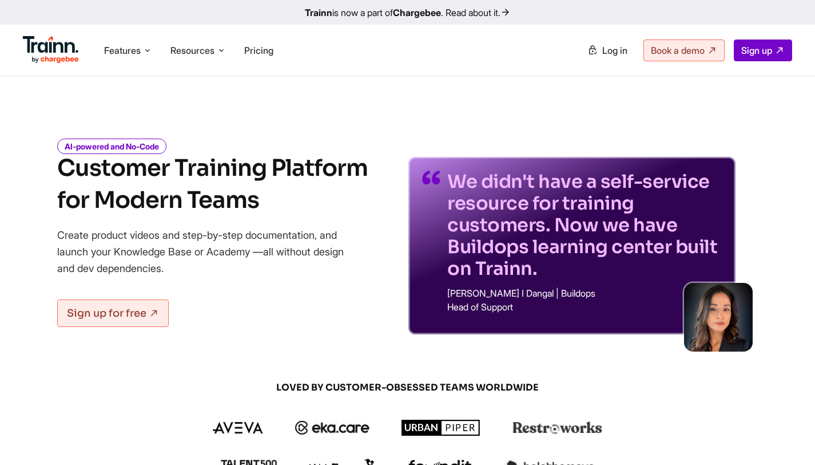 This screenshot has height=465, width=815. Describe the element at coordinates (113, 313) in the screenshot. I see `a: Sign up for free` at that location.